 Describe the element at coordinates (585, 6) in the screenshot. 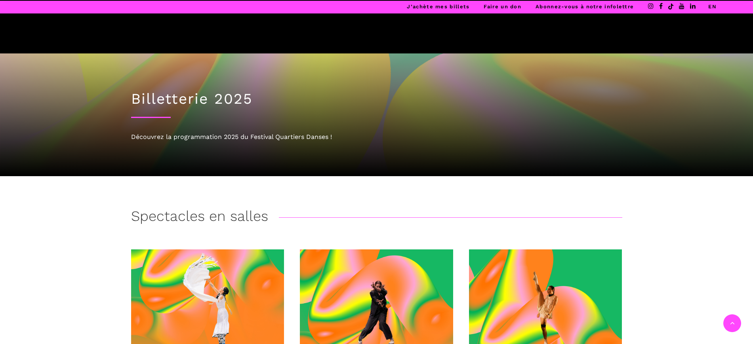

I see `a: Abonnez-vous à notre infolettre` at that location.